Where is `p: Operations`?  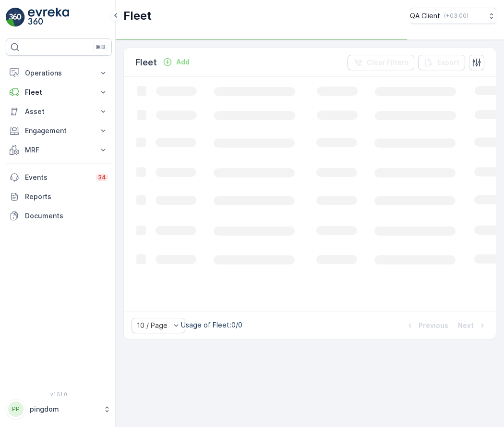
p: Operations is located at coordinates (58, 73).